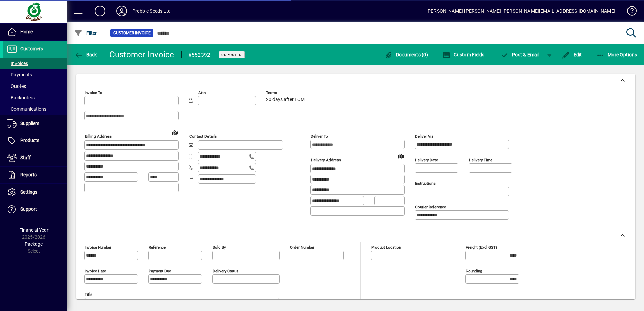 The image size is (644, 311). Describe the element at coordinates (34, 230) in the screenshot. I see `span: Financial Year` at that location.